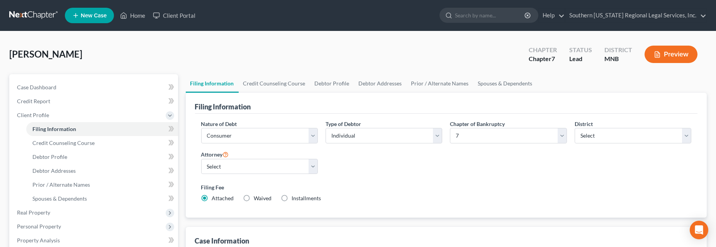 The height and width of the screenshot is (247, 716). What do you see at coordinates (553, 58) in the screenshot?
I see `span: 7` at bounding box center [553, 58].